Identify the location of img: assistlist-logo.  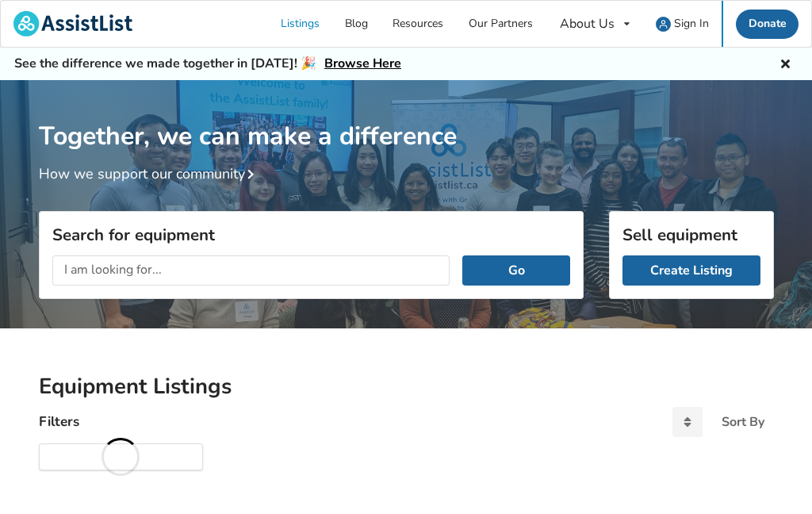
(73, 23).